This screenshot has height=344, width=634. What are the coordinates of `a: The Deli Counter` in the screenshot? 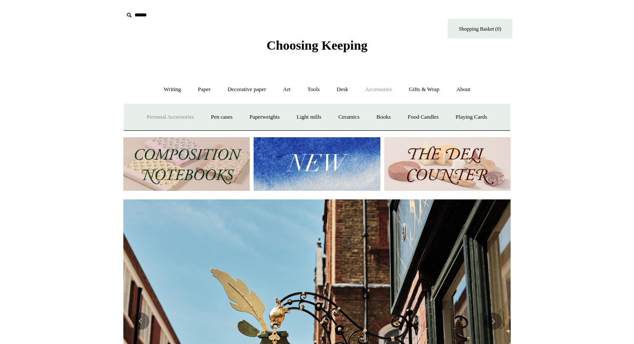 It's located at (447, 164).